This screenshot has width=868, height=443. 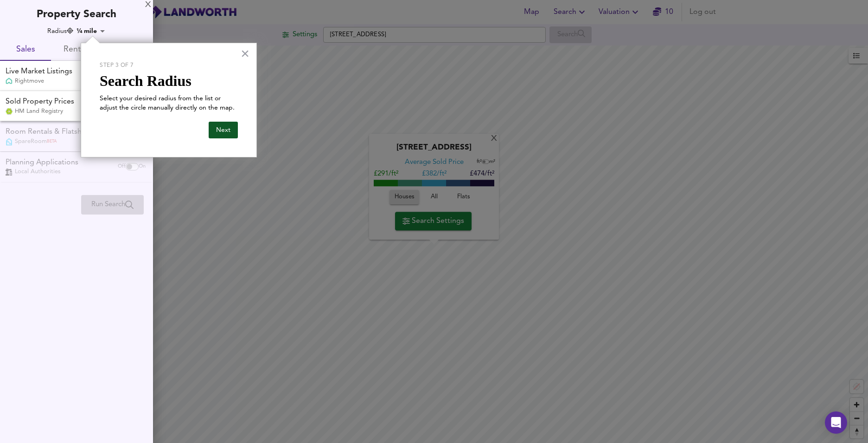 What do you see at coordinates (39, 81) in the screenshot?
I see `div: Rightmove` at bounding box center [39, 81].